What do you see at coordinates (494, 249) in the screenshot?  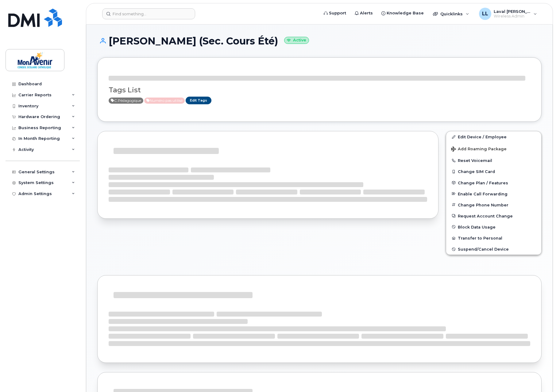 I see `button: Suspend/Cancel Device` at bounding box center [494, 249].